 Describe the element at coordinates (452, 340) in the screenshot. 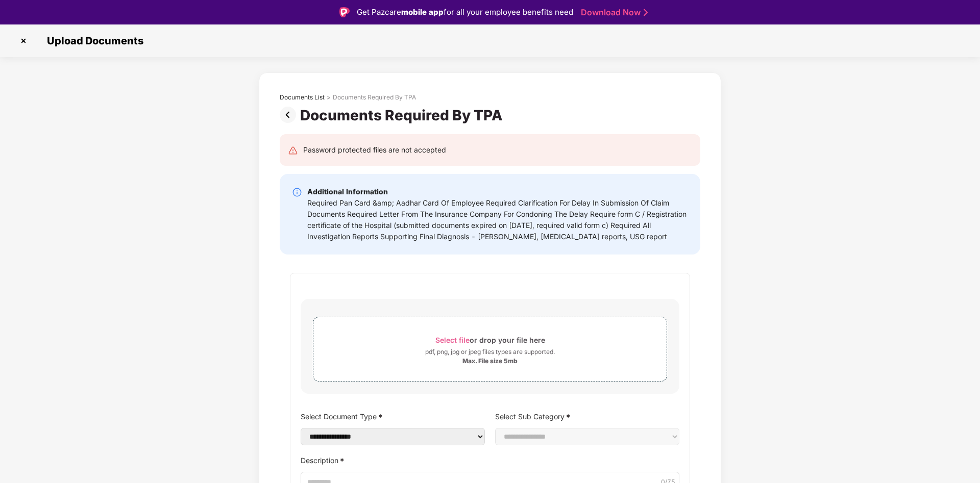

I see `span: Select file` at that location.